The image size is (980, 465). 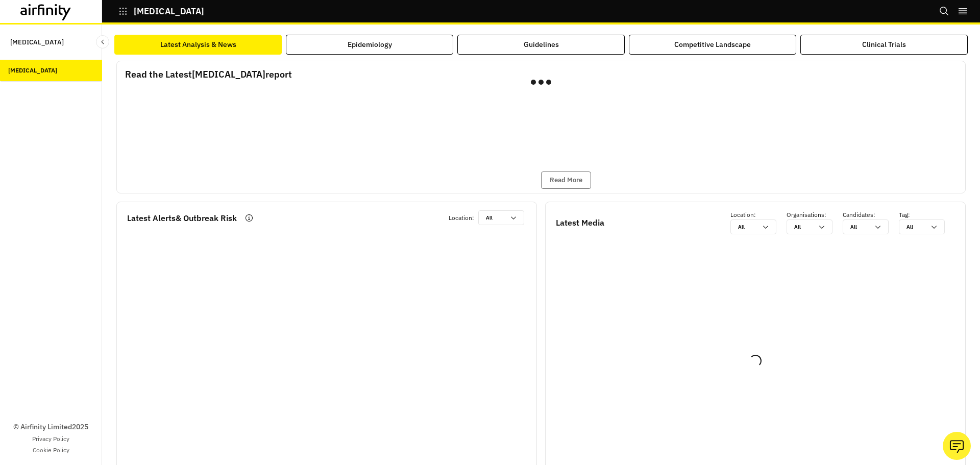 What do you see at coordinates (51, 439) in the screenshot?
I see `a: Privacy Policy` at bounding box center [51, 439].